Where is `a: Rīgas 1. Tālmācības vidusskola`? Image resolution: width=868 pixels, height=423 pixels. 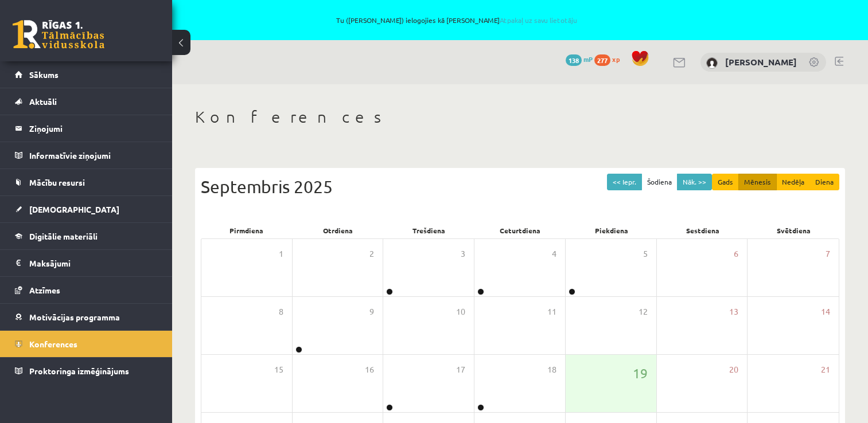 a: Rīgas 1. Tālmācības vidusskola is located at coordinates (59, 34).